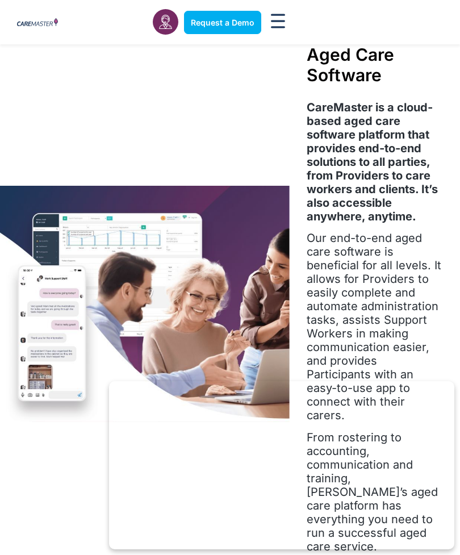  What do you see at coordinates (375, 65) in the screenshot?
I see `h1: Aged Care Software` at bounding box center [375, 65].